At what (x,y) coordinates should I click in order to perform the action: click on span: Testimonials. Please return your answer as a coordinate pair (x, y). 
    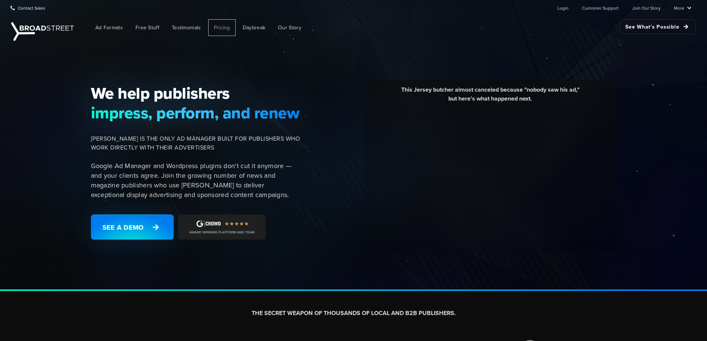
    Looking at the image, I should click on (186, 27).